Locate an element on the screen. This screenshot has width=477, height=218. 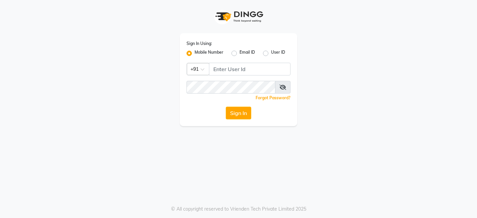
a: Forgot Password? is located at coordinates (273, 98).